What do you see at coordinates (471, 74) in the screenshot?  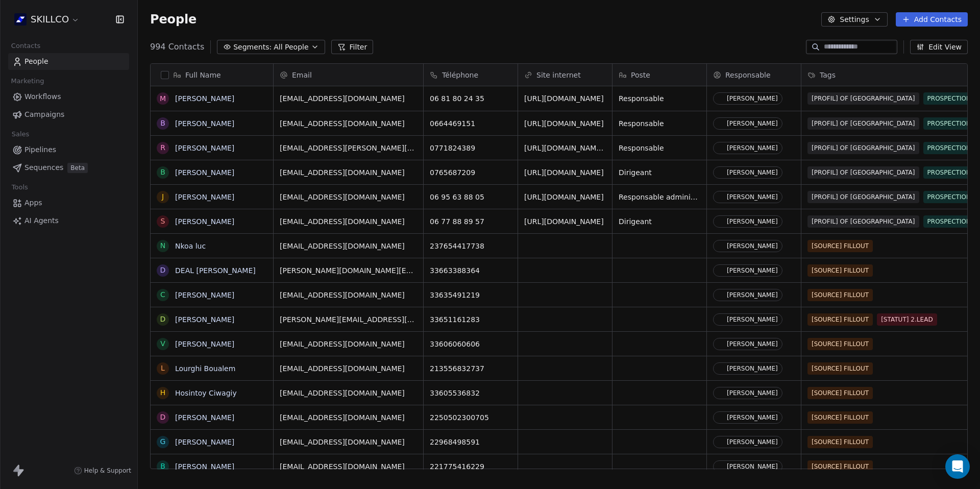 I see `div: Téléphone` at bounding box center [471, 74].